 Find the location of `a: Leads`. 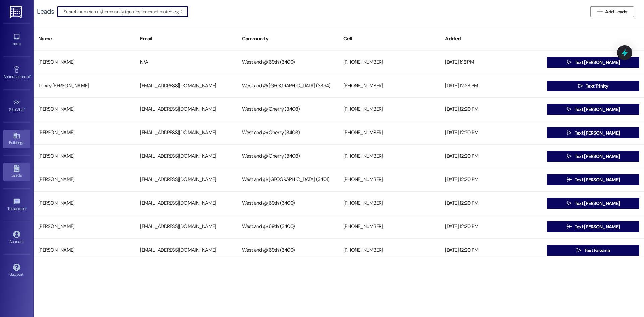

a: Leads is located at coordinates (17, 172).